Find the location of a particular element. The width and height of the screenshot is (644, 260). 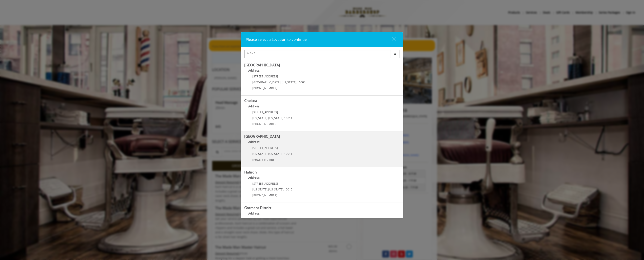

span: Please select a Location to continue is located at coordinates (276, 39).